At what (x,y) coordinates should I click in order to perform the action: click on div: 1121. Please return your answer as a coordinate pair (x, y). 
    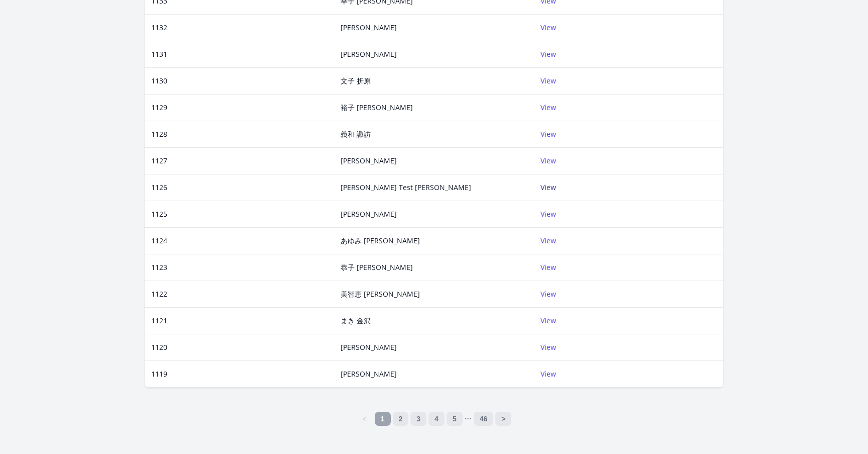
    Looking at the image, I should click on (159, 321).